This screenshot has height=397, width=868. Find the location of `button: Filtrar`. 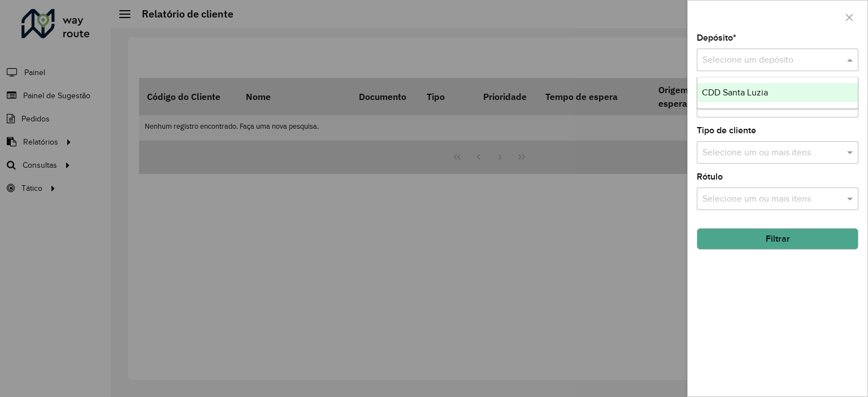

button: Filtrar is located at coordinates (778, 239).